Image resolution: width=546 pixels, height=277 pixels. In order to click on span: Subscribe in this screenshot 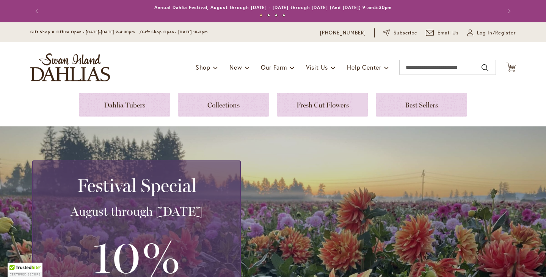, I will do `click(405, 33)`.